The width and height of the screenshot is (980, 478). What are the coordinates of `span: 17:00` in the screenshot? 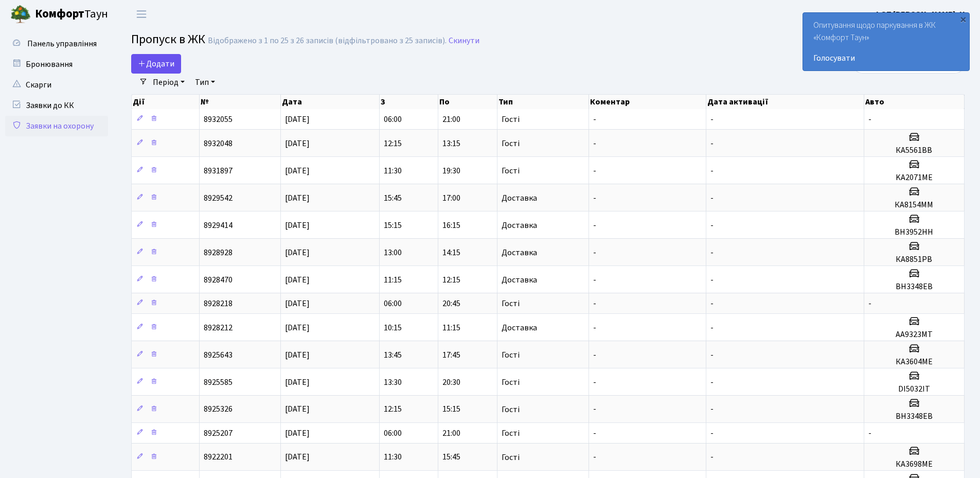 It's located at (451, 198).